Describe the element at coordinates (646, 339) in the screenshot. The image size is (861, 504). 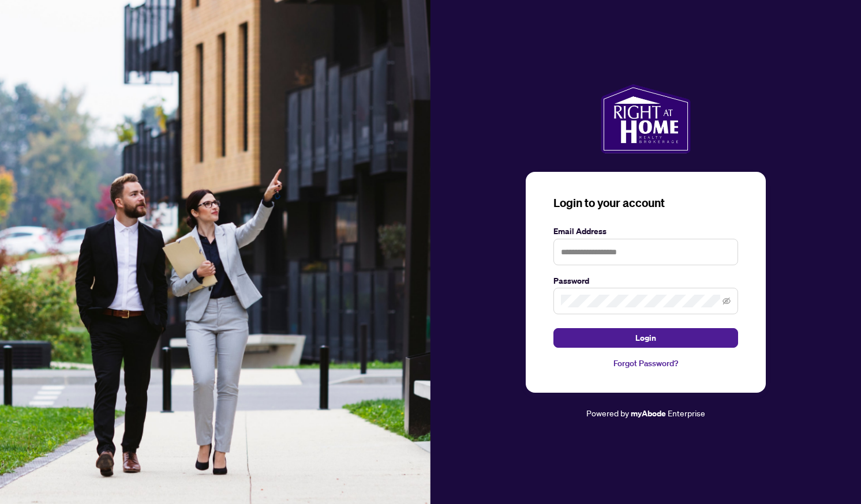
I see `span: Login` at that location.